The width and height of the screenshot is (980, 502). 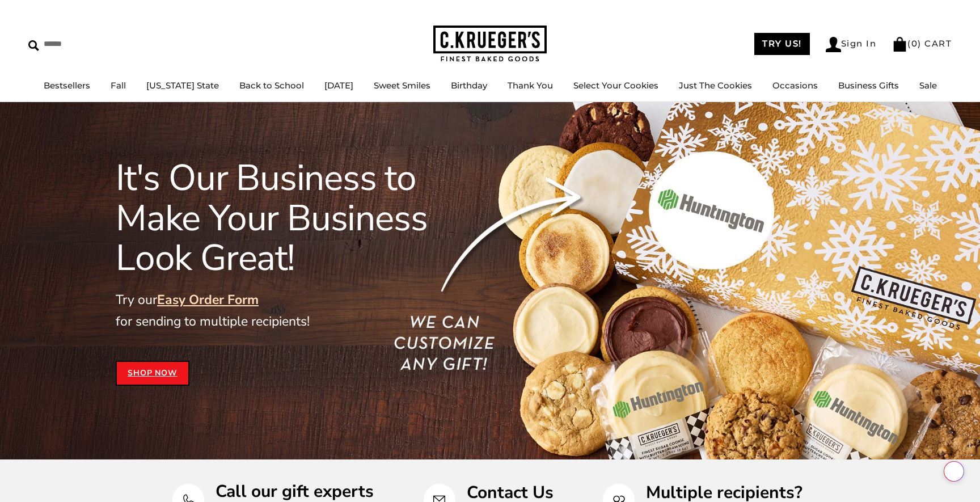 What do you see at coordinates (727, 492) in the screenshot?
I see `p: Multiple recipients?` at bounding box center [727, 492].